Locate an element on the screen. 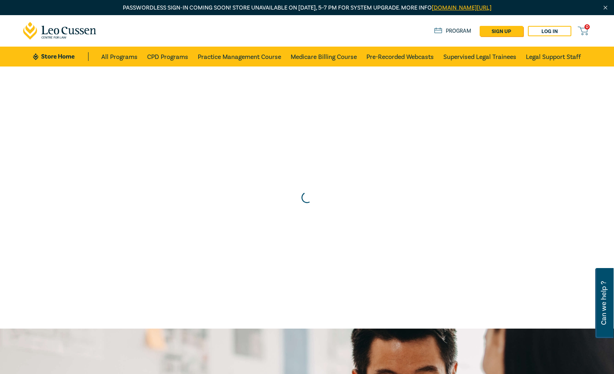 This screenshot has width=614, height=374. div: Close is located at coordinates (605, 8).